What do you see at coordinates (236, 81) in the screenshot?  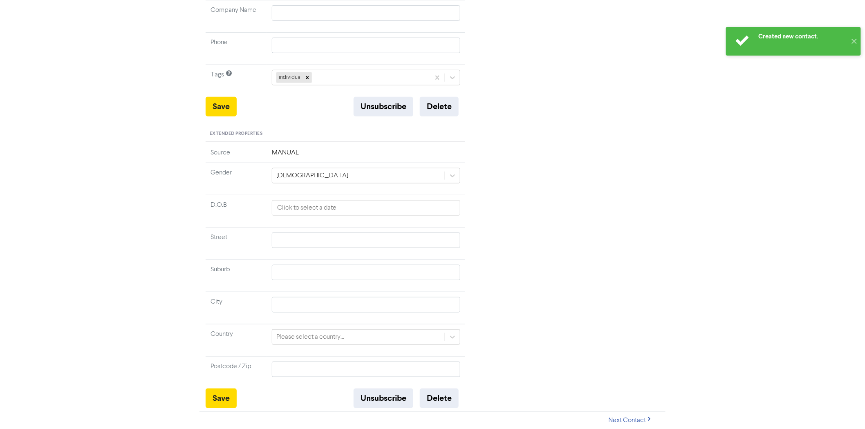 I see `td: Tags` at bounding box center [236, 81].